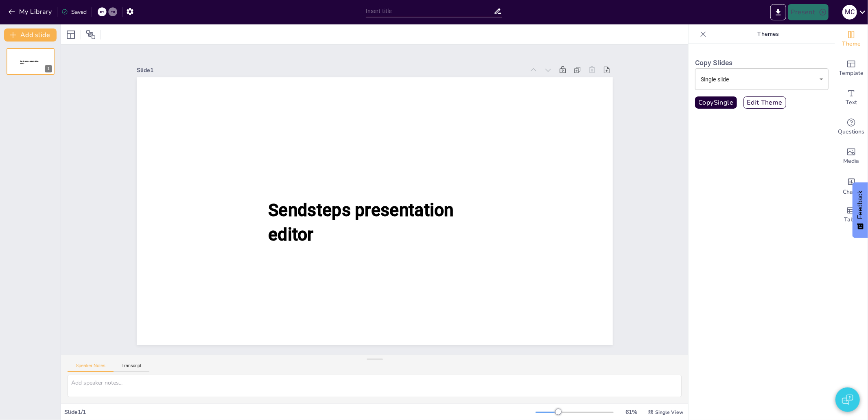 The height and width of the screenshot is (420, 868). What do you see at coordinates (852, 98) in the screenshot?
I see `div: Add text boxes` at bounding box center [852, 98].